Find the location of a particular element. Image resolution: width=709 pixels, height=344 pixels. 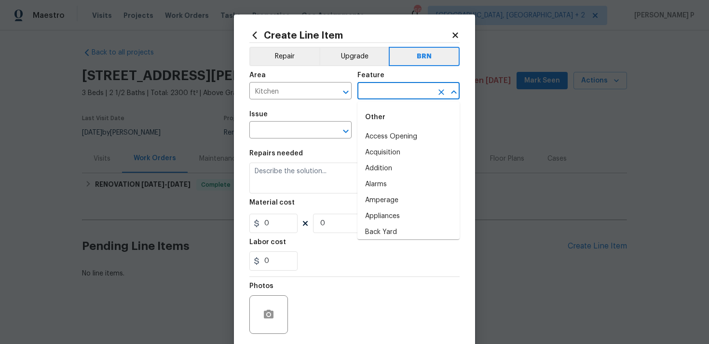

button: Close is located at coordinates (454, 92).